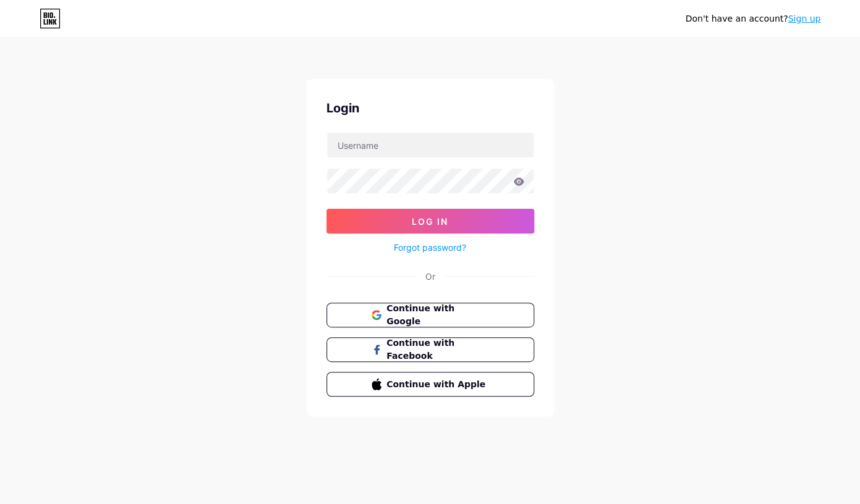  Describe the element at coordinates (437, 385) in the screenshot. I see `span: Continue with Apple` at that location.